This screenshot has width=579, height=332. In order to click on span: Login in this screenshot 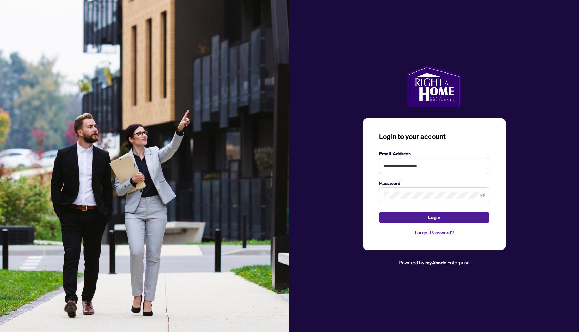, I will do `click(434, 217)`.